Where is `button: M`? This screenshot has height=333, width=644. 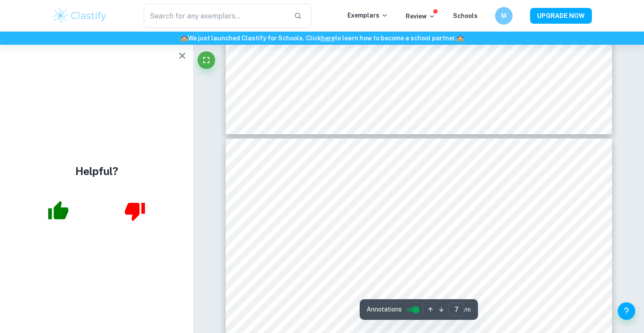 button: M is located at coordinates (504, 15).